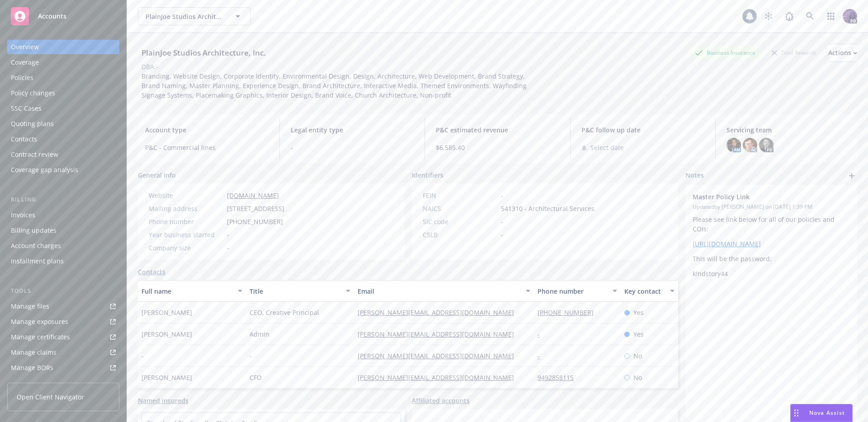 The width and height of the screenshot is (868, 422). I want to click on span: Identifiers, so click(428, 175).